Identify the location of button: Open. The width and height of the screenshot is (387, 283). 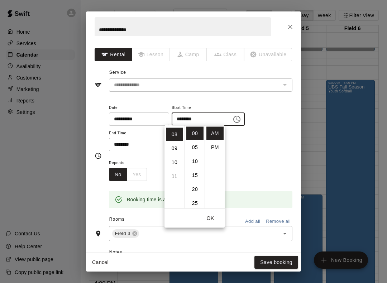
(285, 234).